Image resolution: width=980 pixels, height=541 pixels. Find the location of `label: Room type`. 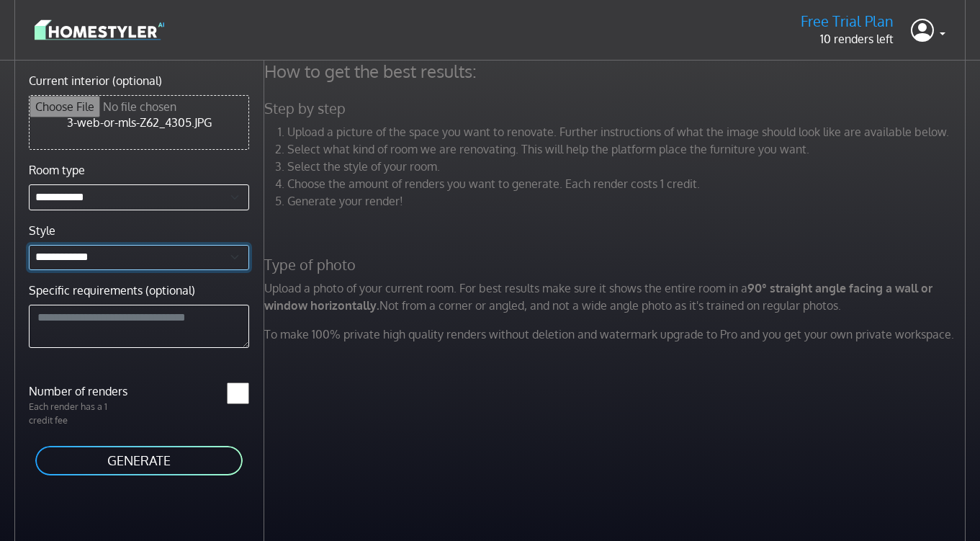

label: Room type is located at coordinates (57, 170).